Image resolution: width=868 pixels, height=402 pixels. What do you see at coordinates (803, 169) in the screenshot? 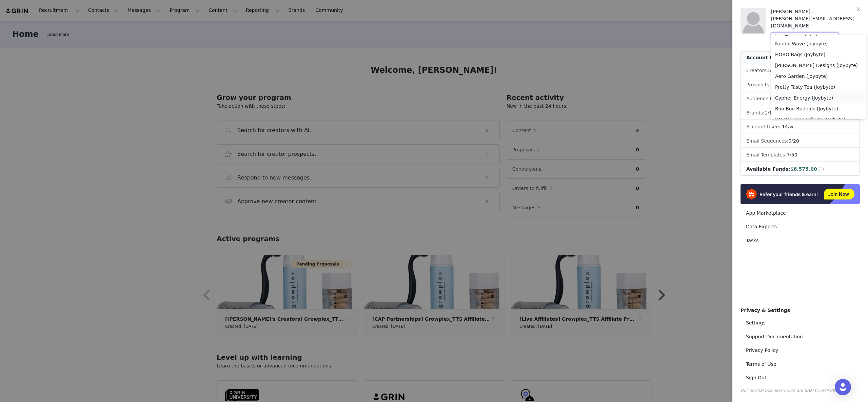
I see `span: $8,575.00` at bounding box center [803, 169].